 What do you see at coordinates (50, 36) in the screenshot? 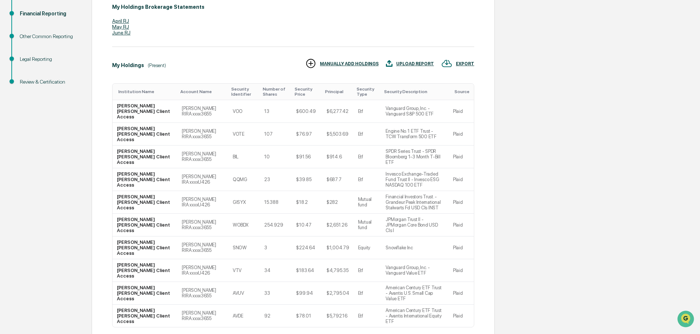
I see `div: Other Common Reporting` at bounding box center [50, 36].